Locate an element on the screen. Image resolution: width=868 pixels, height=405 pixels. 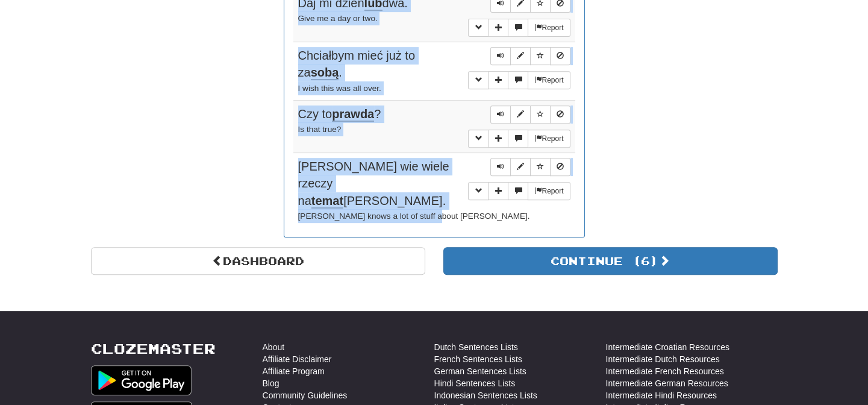
u: sobą is located at coordinates (325, 73).